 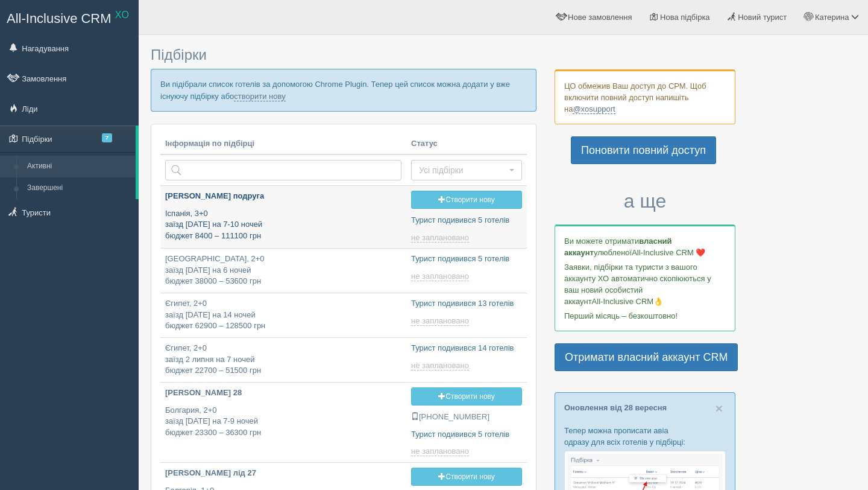 What do you see at coordinates (283, 359) in the screenshot?
I see `a: Єгипет, 2+0заїзд 2 липня на 7 ночейбюджет 22700 – 51500 грн` at bounding box center [283, 359].